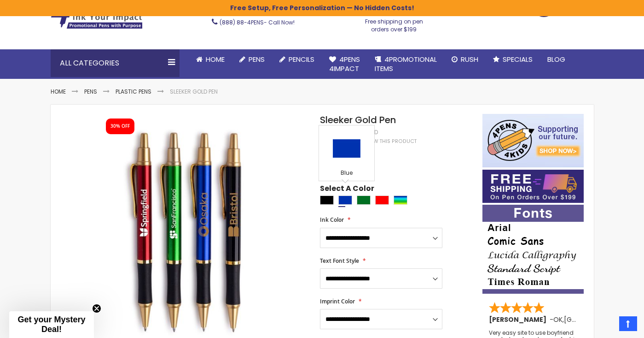 This screenshot has width=644, height=338. What do you see at coordinates (194, 92) in the screenshot?
I see `li: Sleeker Gold Pen` at bounding box center [194, 92].